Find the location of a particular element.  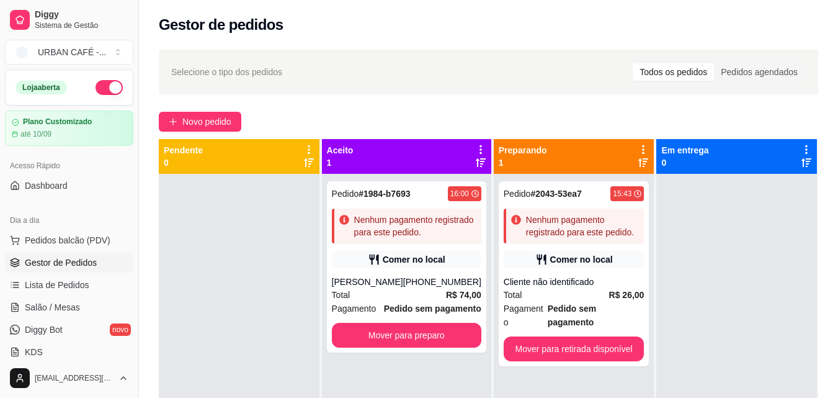

div: Cliente não identificado is located at coordinates (574, 282).